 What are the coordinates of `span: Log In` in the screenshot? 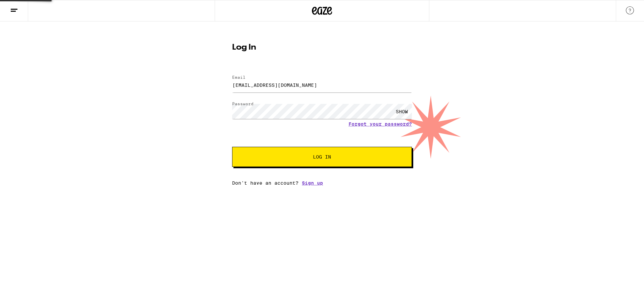 It's located at (322, 157).